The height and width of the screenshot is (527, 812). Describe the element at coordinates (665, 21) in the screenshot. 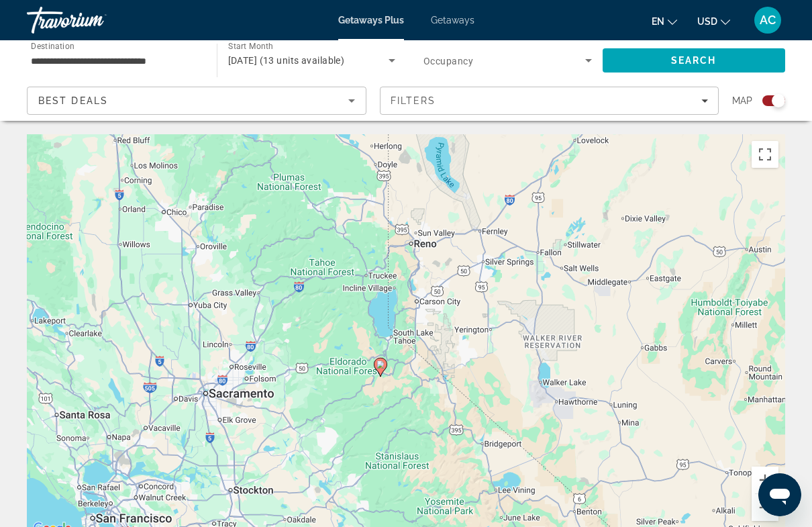

I see `button: Change language` at that location.